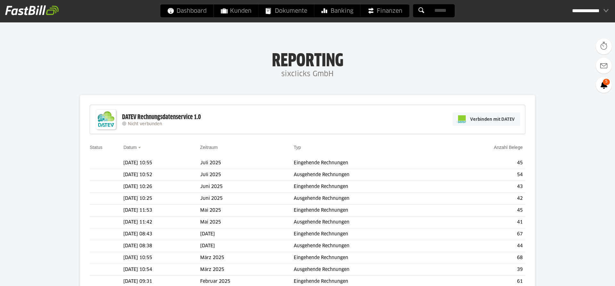 The image size is (615, 286). What do you see at coordinates (140, 148) in the screenshot?
I see `img: sort_desc.gif` at bounding box center [140, 148].